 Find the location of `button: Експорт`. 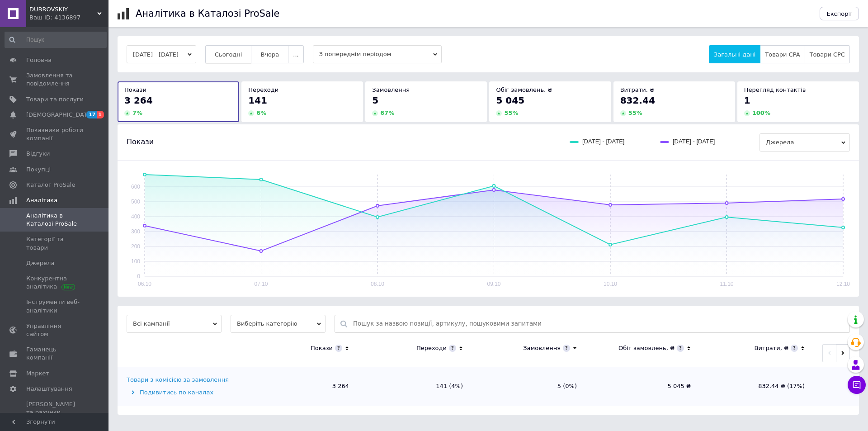

button: Експорт is located at coordinates (840, 14).